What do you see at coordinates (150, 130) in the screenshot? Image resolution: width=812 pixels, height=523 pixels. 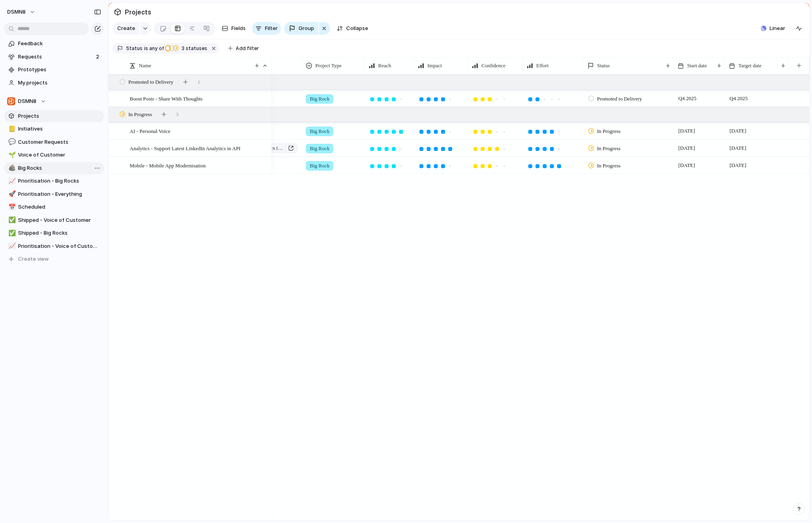 I see `span: AI - Personal Voice` at bounding box center [150, 130].